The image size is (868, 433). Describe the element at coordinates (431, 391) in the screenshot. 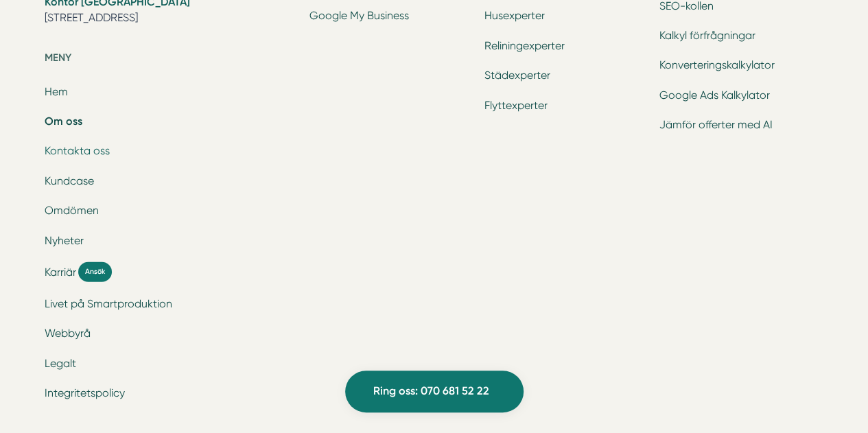

I see `span: Ring oss: 070 681 52 22` at that location.